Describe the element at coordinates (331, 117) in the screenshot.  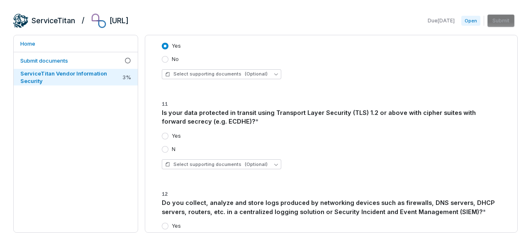
I see `div: Is your data protected in transit using Transport Layer Security (TLS) 1.2 or above with cipher s...` at that location.